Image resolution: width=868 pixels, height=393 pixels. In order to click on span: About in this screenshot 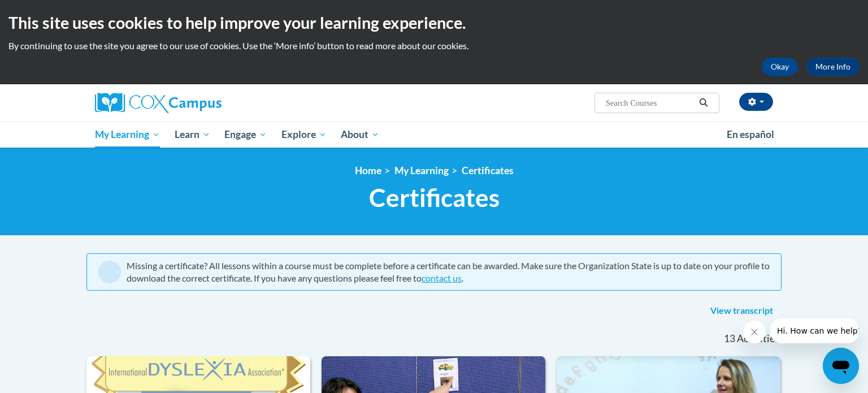, I will do `click(360, 135)`.